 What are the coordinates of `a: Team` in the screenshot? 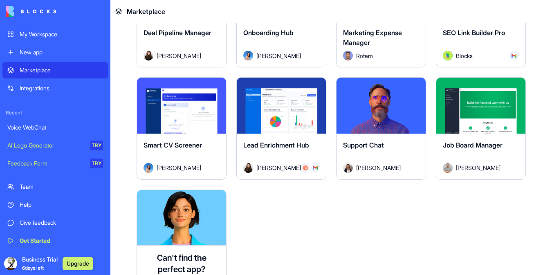 It's located at (55, 187).